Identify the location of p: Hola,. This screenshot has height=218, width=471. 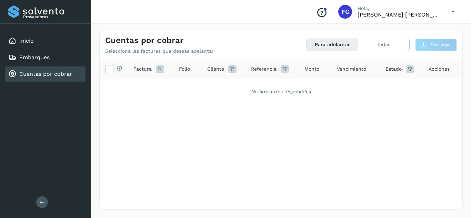
(399, 8).